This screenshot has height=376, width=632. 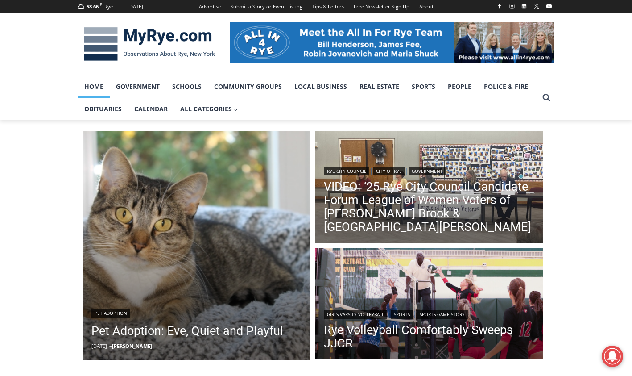 I want to click on a: Police & Fire, so click(x=506, y=87).